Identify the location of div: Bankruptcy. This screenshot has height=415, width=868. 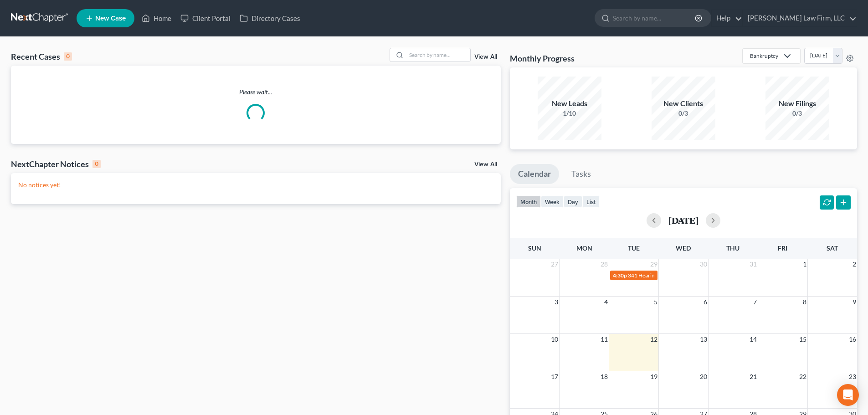
(765, 55).